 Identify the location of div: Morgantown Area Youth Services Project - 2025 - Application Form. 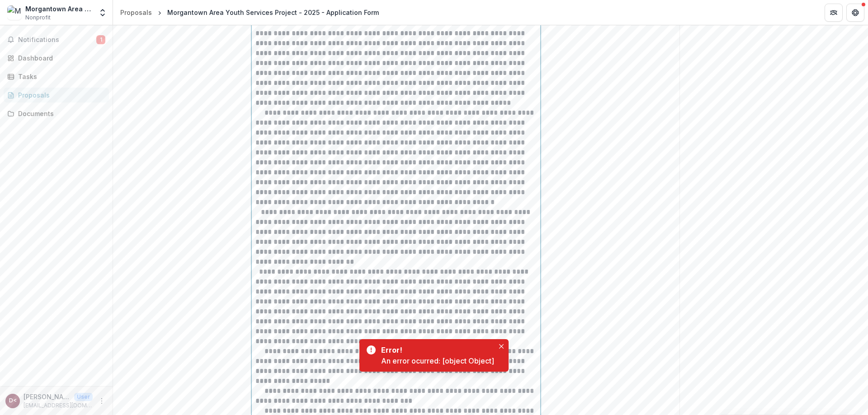
(273, 12).